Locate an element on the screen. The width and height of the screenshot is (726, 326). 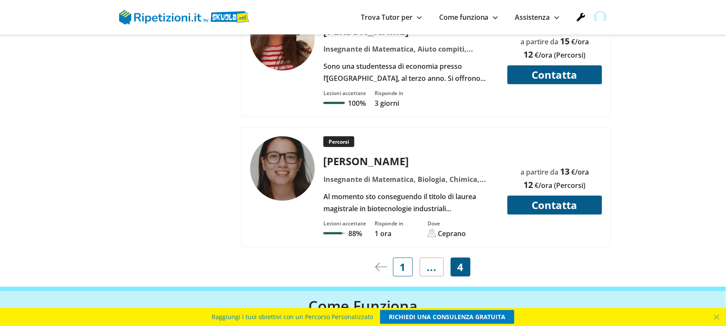
img: user avatar is located at coordinates (601, 17).